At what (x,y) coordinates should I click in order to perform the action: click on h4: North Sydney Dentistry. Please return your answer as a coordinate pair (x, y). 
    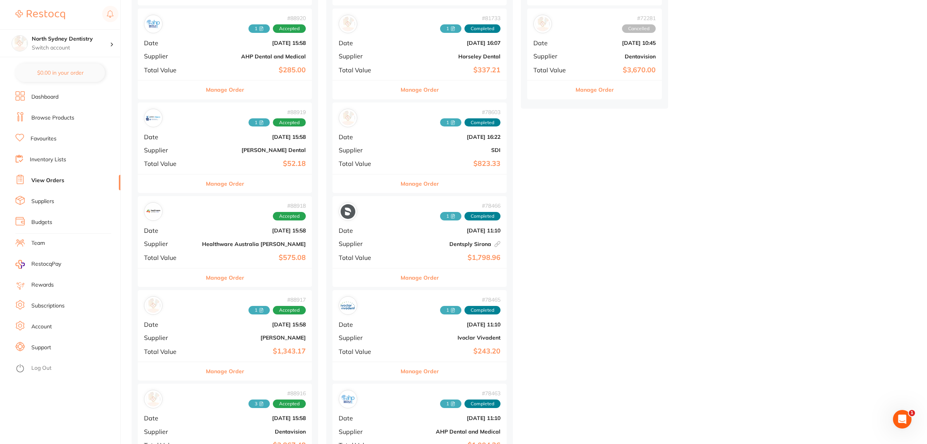
    Looking at the image, I should click on (71, 39).